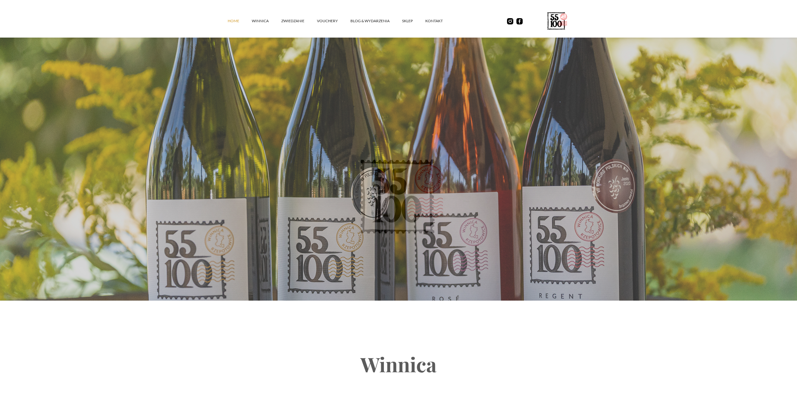 The height and width of the screenshot is (398, 797). I want to click on a: SKLEP, so click(414, 21).